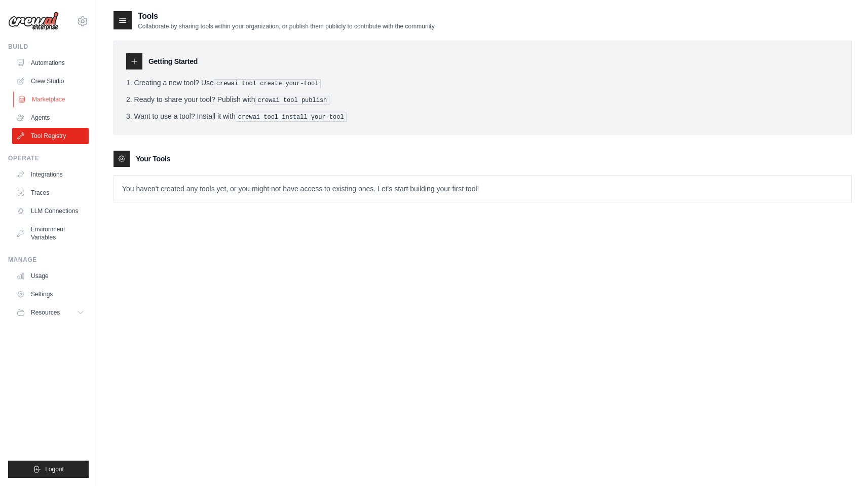  Describe the element at coordinates (54, 469) in the screenshot. I see `span: Logout` at that location.